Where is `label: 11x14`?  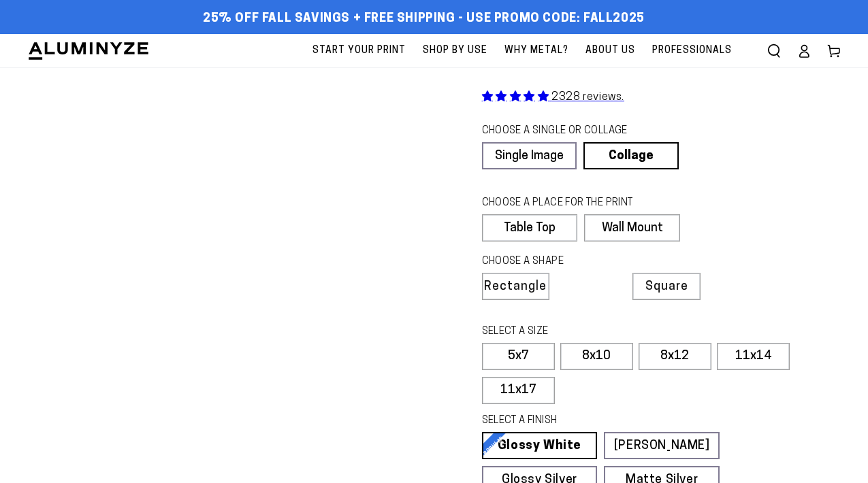 label: 11x14 is located at coordinates (753, 357).